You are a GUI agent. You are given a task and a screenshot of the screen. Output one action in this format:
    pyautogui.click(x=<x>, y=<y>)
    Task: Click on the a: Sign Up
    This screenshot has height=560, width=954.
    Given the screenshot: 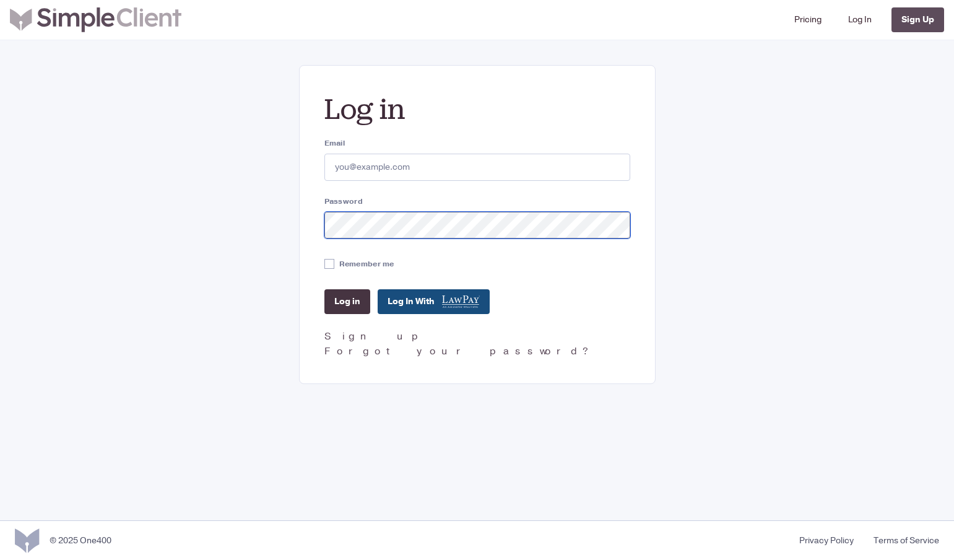 What is the action you would take?
    pyautogui.click(x=918, y=19)
    